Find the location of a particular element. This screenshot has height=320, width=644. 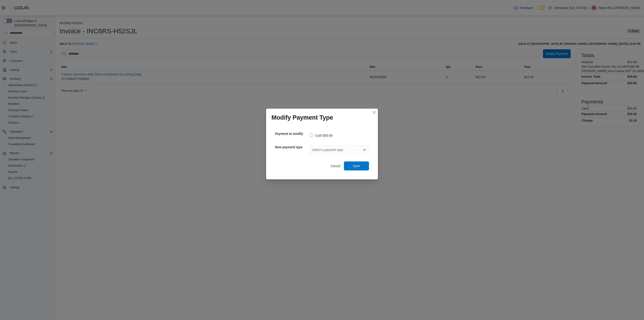

h5: Payment to modify is located at coordinates (292, 133).